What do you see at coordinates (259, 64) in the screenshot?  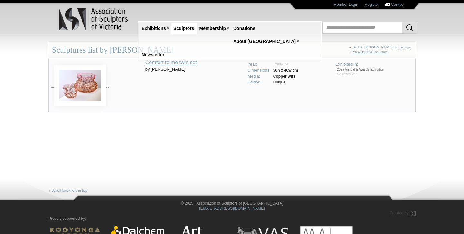 I see `td: Year:` at bounding box center [259, 64].